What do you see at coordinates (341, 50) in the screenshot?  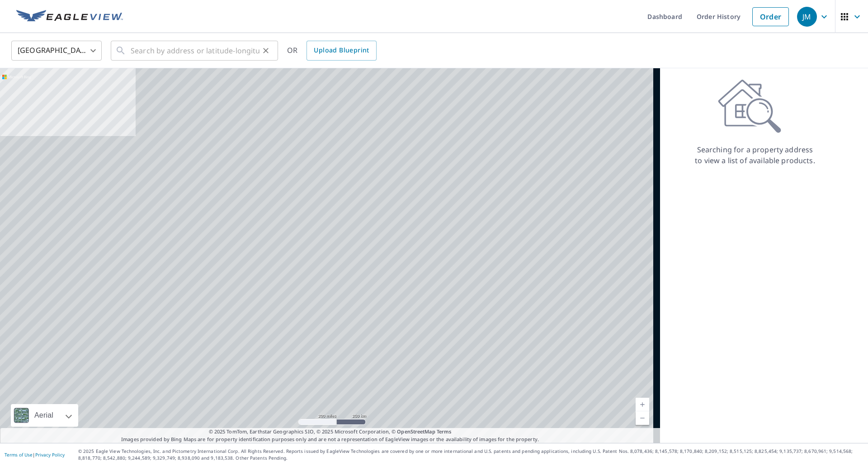 I see `span: Upload Blueprint` at bounding box center [341, 50].